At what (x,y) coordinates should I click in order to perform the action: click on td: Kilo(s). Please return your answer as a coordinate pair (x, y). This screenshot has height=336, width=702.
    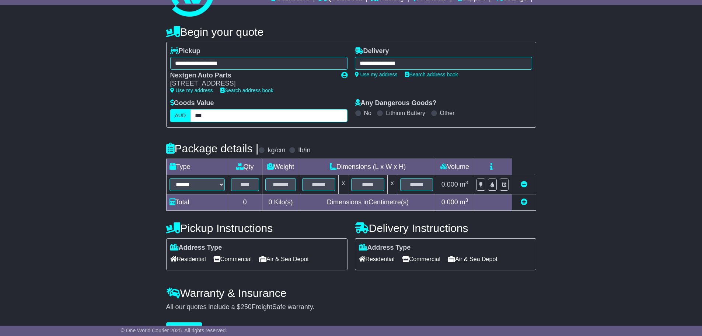
    Looking at the image, I should click on (281, 202).